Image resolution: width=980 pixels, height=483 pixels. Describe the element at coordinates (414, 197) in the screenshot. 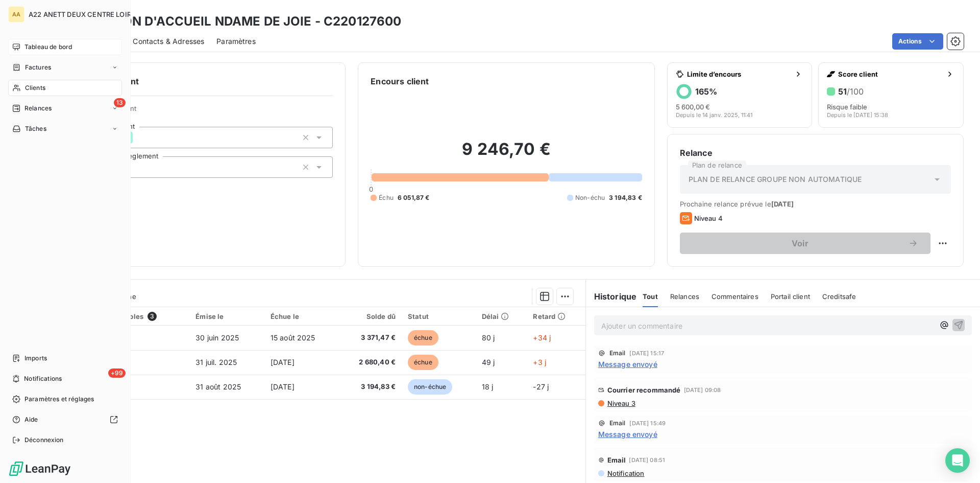

I see `span: 6 051,87 €` at that location.